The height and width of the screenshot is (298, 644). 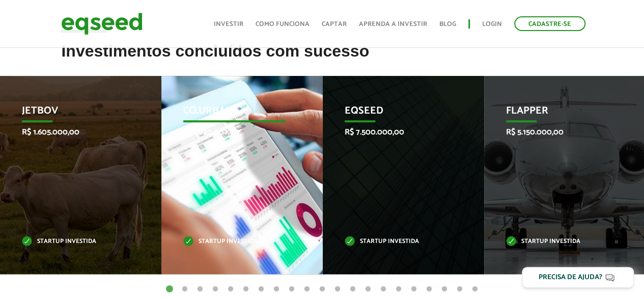 I want to click on button: 10 of 21, so click(x=307, y=289).